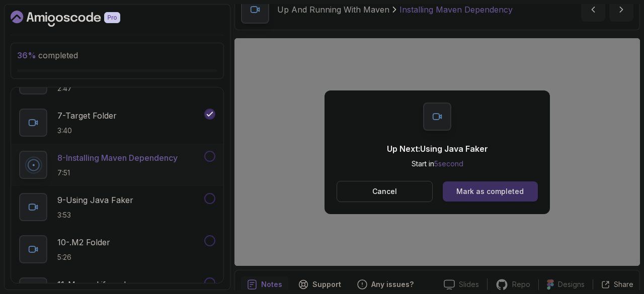  I want to click on p: 3:40, so click(87, 131).